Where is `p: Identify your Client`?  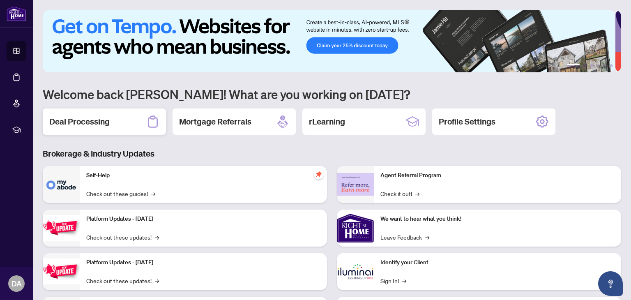
p: Identify your Client is located at coordinates (498, 263).